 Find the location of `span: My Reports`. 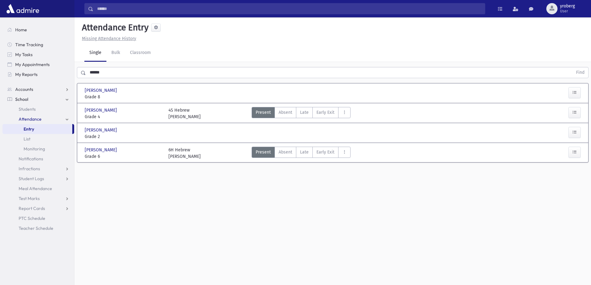

span: My Reports is located at coordinates (26, 74).